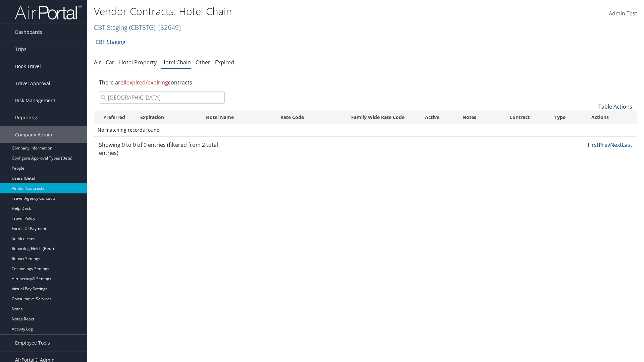  What do you see at coordinates (365, 82) in the screenshot?
I see `div: There are contracts.` at bounding box center [365, 82].